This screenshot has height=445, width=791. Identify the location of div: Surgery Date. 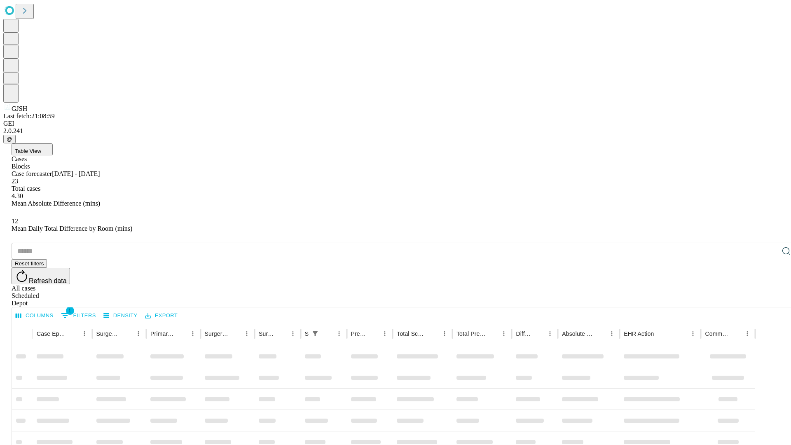
(267, 334).